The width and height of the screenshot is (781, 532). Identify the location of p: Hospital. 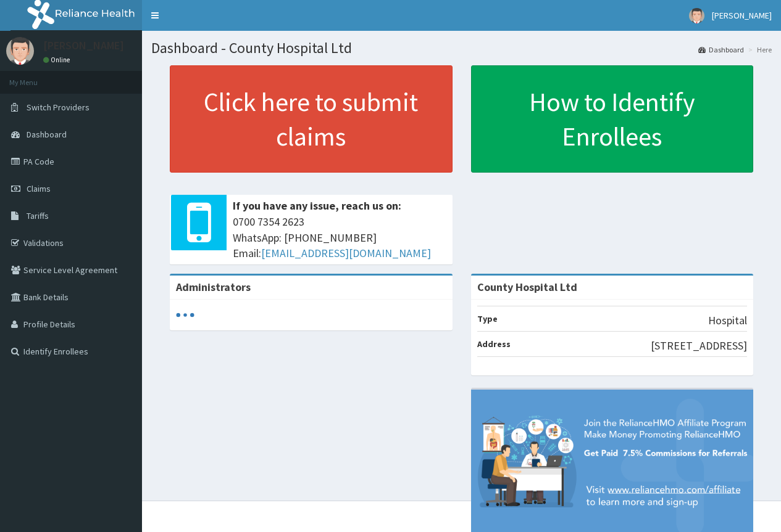
(727, 321).